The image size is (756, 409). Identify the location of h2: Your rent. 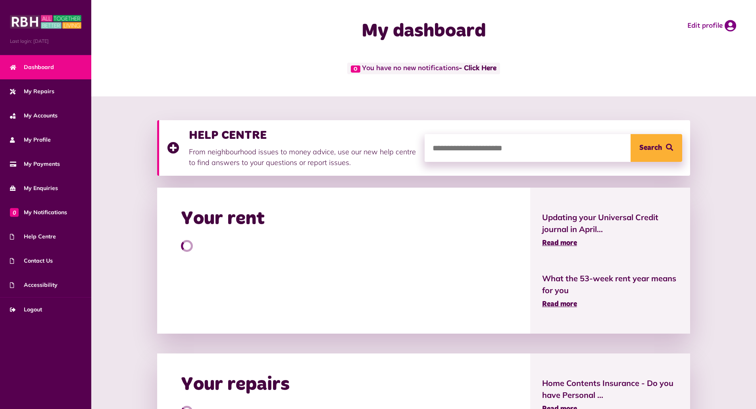
(223, 219).